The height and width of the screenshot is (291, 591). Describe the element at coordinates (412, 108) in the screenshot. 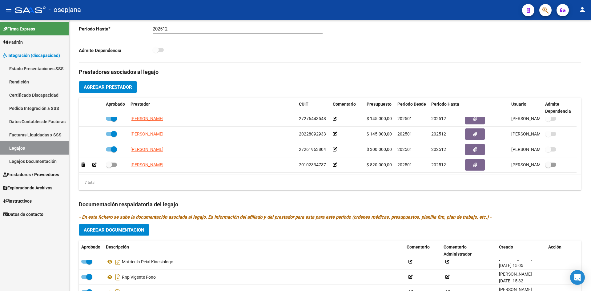

I see `datatable-header-cell: Periodo Desde` at that location.